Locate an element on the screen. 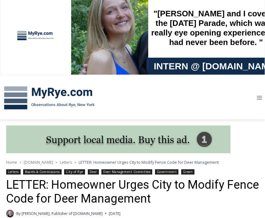 The width and height of the screenshot is (265, 218). a: Boards & Commissions is located at coordinates (42, 172).